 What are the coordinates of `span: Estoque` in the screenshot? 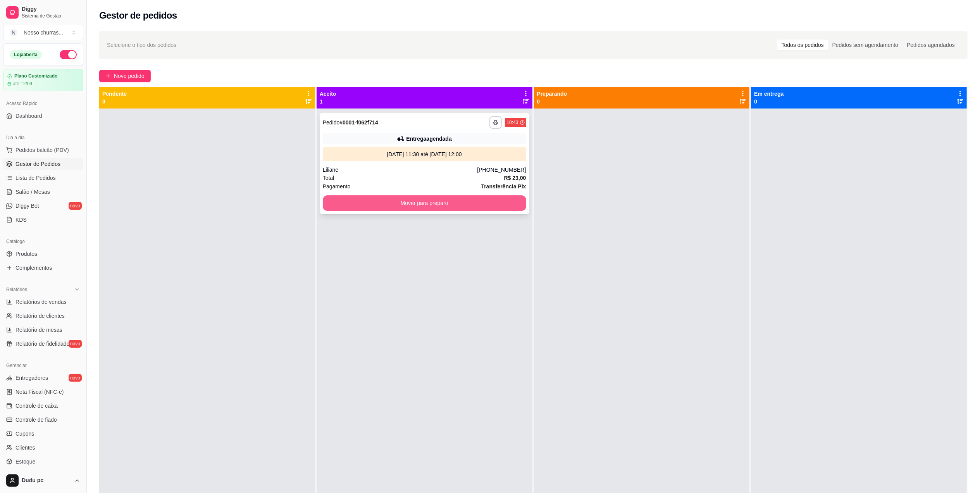 It's located at (25, 461).